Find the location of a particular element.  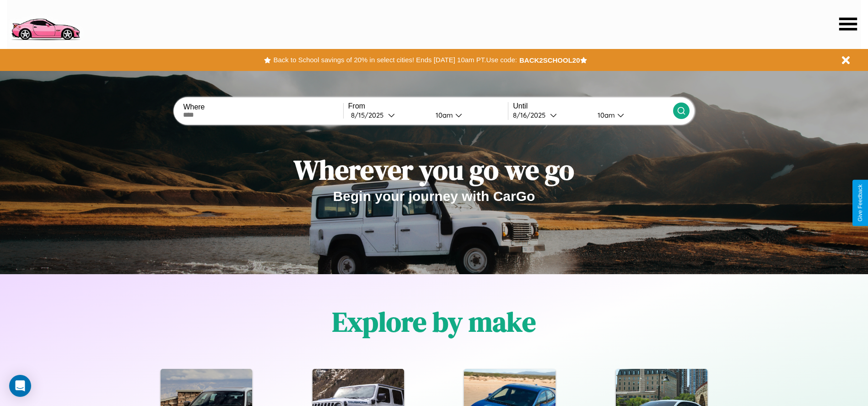

div: Give Feedback is located at coordinates (860, 203).